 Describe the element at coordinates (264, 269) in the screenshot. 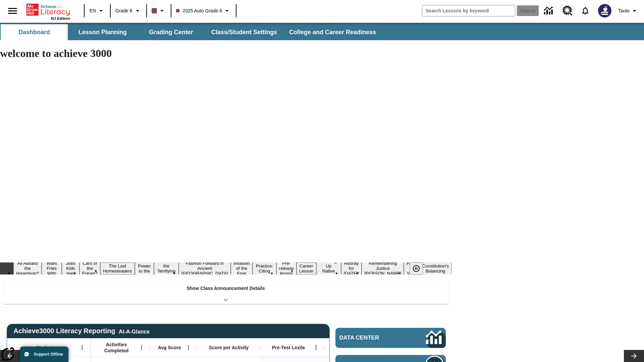

I see `button: Slide 10 Mixed Practice: Citing Evidence` at that location.